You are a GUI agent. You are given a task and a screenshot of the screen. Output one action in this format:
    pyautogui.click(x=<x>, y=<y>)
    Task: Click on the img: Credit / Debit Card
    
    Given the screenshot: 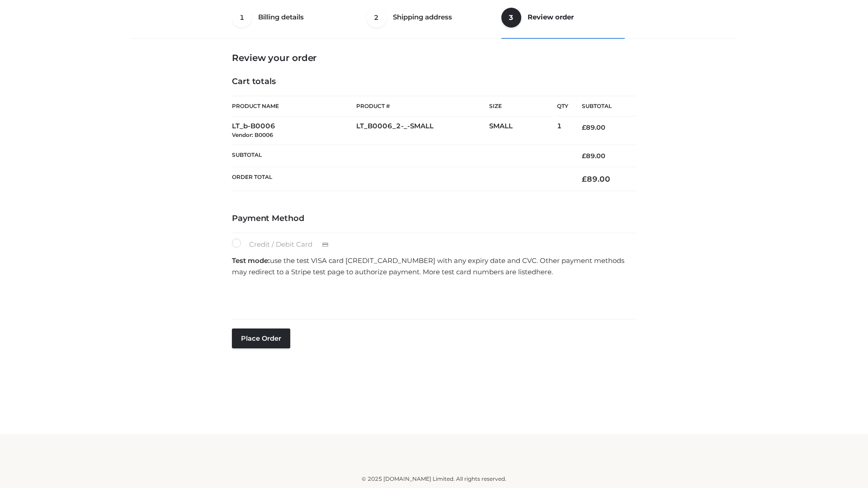 What is the action you would take?
    pyautogui.click(x=325, y=245)
    